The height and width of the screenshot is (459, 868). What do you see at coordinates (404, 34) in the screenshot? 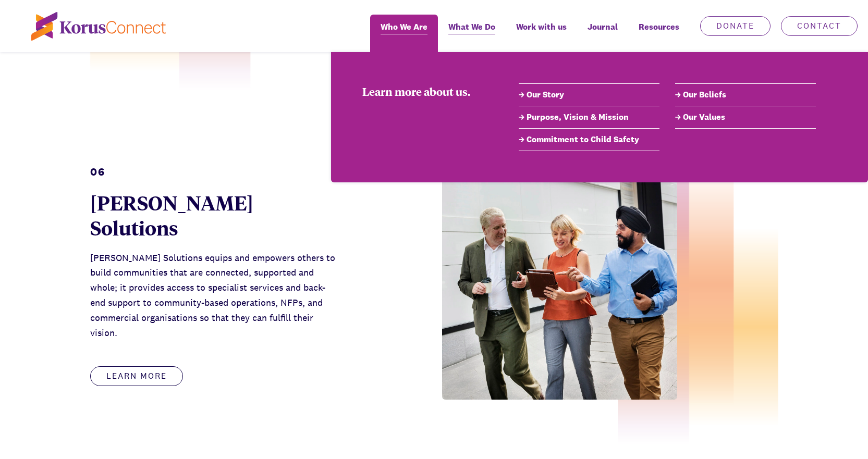
I see `a: Who We Are` at bounding box center [404, 34].